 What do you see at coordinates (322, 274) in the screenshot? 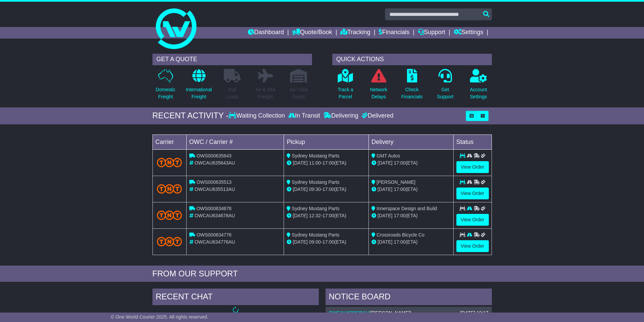
I see `div: FROM OUR SUPPORT` at bounding box center [322, 274].